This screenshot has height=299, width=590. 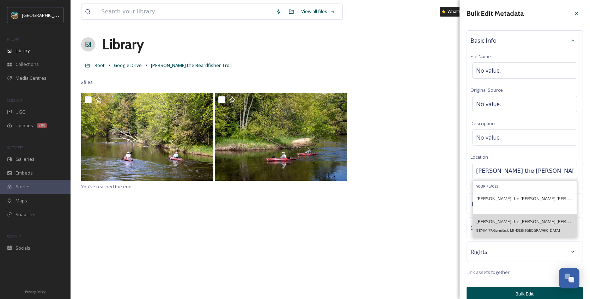 What do you see at coordinates (147, 137) in the screenshot?
I see `img: UP_Benny the Beard Fisher_Spring_2025_488A0505.jpg` at bounding box center [147, 137].